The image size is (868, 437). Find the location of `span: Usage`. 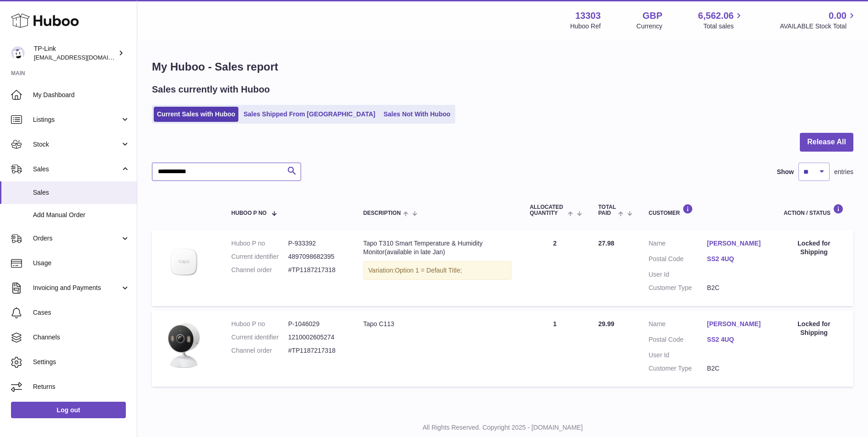

span: Usage is located at coordinates (82, 263).